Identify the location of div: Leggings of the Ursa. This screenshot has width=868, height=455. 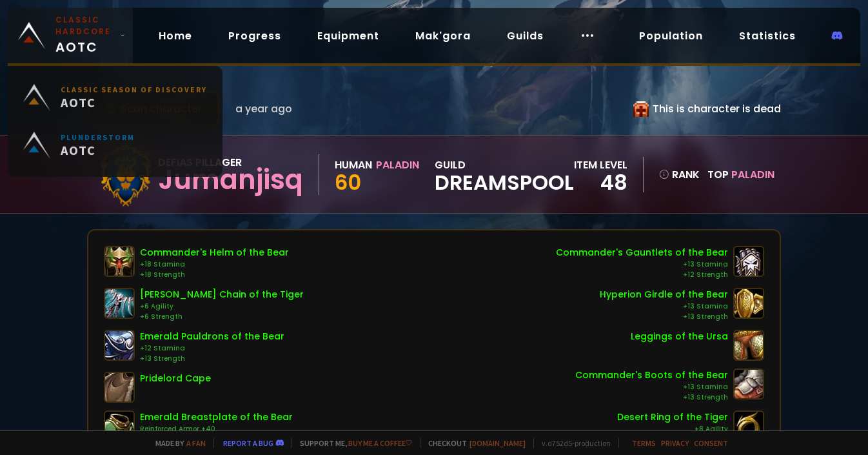
(679, 336).